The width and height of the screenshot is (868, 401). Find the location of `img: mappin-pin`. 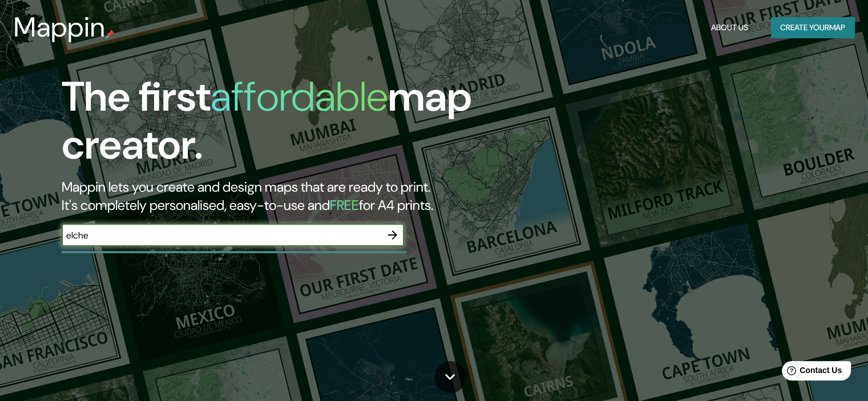

img: mappin-pin is located at coordinates (110, 34).